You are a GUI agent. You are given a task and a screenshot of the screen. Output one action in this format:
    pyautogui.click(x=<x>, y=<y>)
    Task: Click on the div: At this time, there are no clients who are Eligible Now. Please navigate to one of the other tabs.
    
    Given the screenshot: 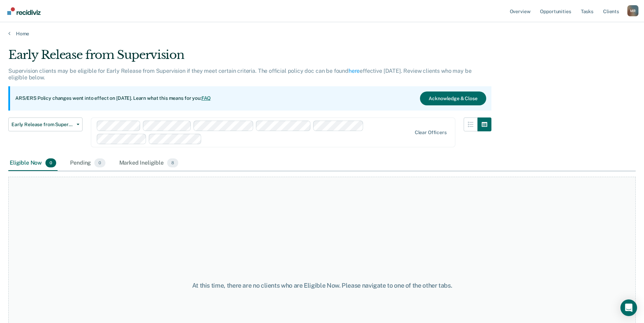 What is the action you would take?
    pyautogui.click(x=322, y=285)
    